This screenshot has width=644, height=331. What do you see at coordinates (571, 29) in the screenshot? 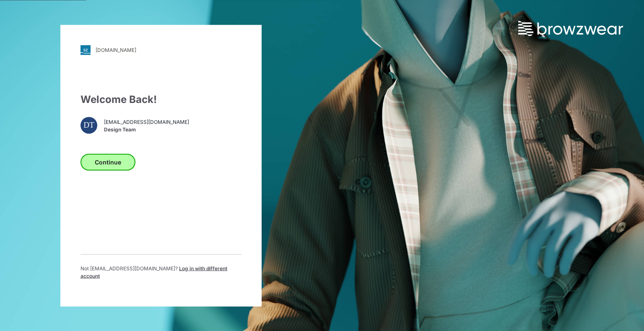
I see `img: browzwear-logo.73288ffb.svg` at bounding box center [571, 29].